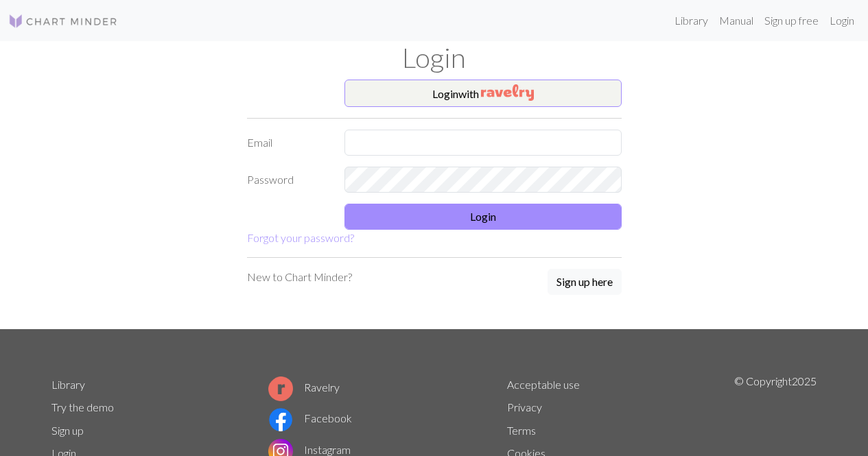 Image resolution: width=868 pixels, height=456 pixels. I want to click on button: Sign up here, so click(585, 282).